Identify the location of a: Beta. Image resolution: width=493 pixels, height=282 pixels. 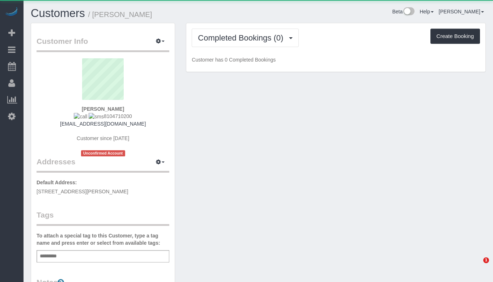
(403, 12).